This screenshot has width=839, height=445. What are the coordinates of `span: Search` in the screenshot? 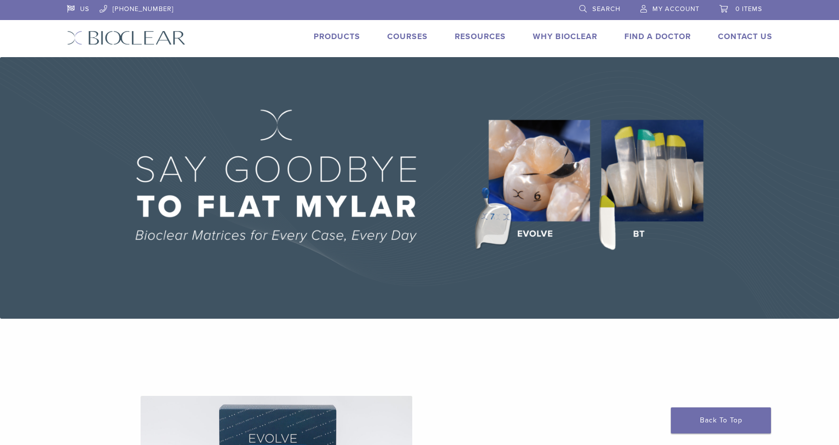 It's located at (607, 9).